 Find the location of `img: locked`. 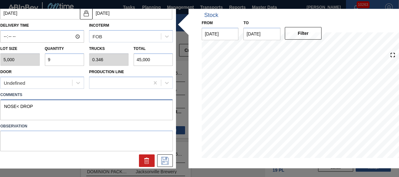

img: locked is located at coordinates (86, 13).